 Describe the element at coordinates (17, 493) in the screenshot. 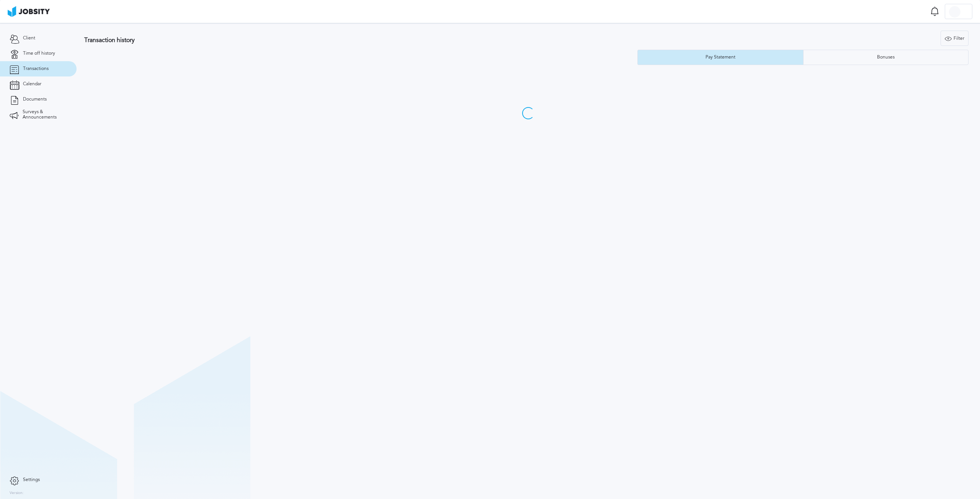

I see `label: Version:` at that location.